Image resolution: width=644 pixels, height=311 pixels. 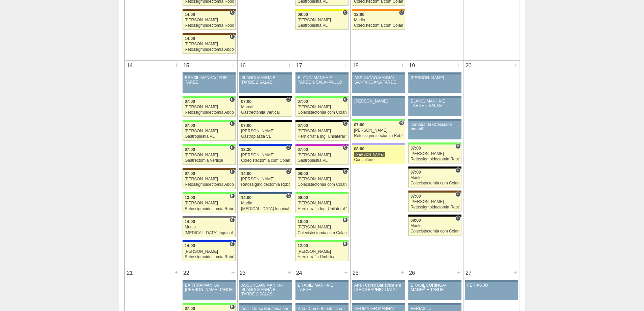 What do you see at coordinates (322, 287) in the screenshot?
I see `div: BRASIL/ MANHÃ E TARDE` at bounding box center [322, 287].